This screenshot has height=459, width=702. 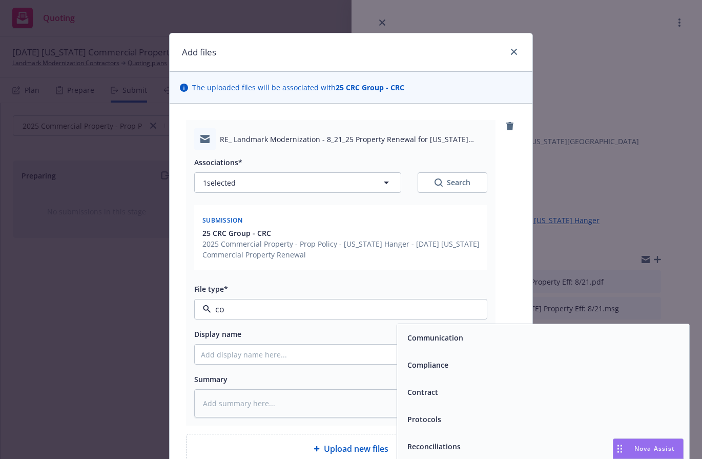 I want to click on button: Communication, so click(x=435, y=337).